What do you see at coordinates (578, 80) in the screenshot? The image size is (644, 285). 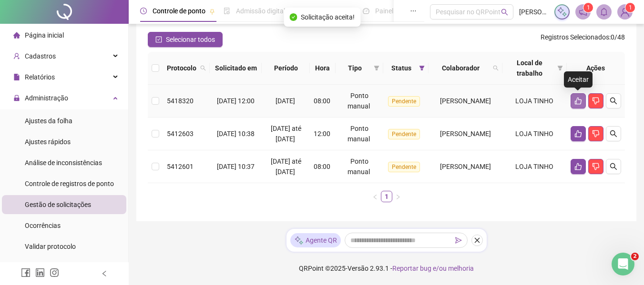 I see `div: Aceitar` at bounding box center [578, 80].